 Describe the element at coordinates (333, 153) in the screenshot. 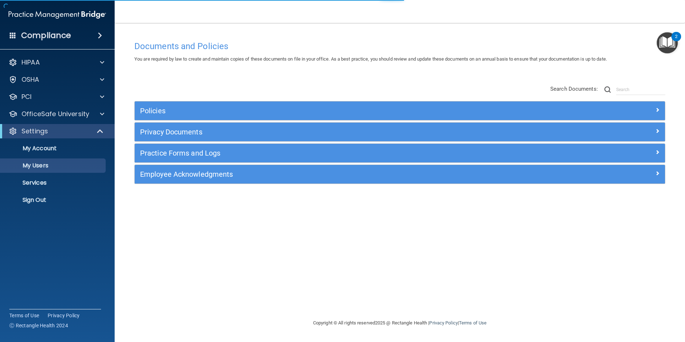

I see `h5: Practice Forms and Logs` at that location.